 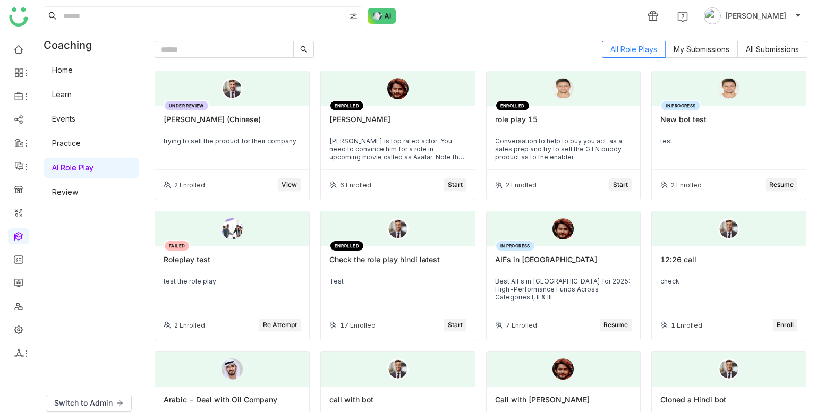 I want to click on img: ask-buddy-normal.svg, so click(x=382, y=16).